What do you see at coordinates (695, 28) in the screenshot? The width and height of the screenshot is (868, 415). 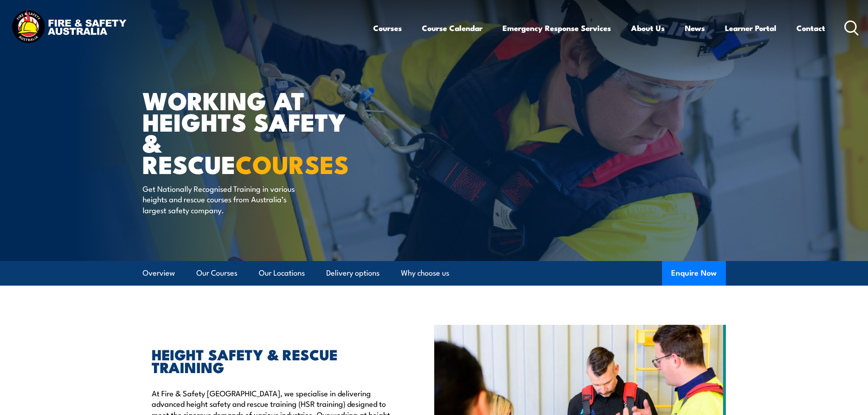 I see `a: News` at bounding box center [695, 28].